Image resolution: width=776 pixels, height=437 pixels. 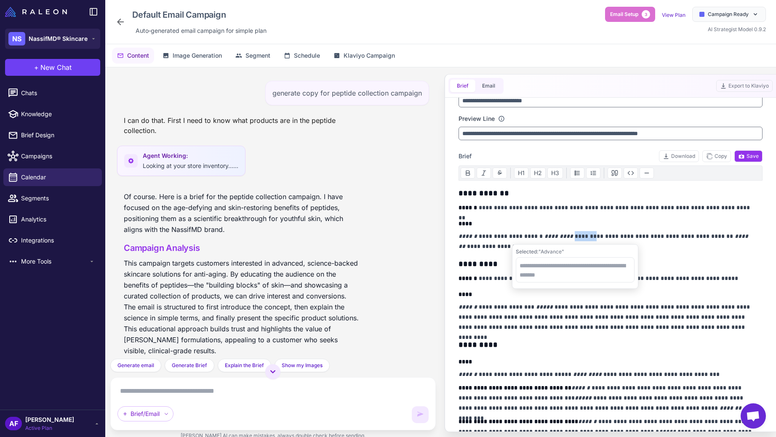 What do you see at coordinates (748, 156) in the screenshot?
I see `span: Save` at bounding box center [748, 156].